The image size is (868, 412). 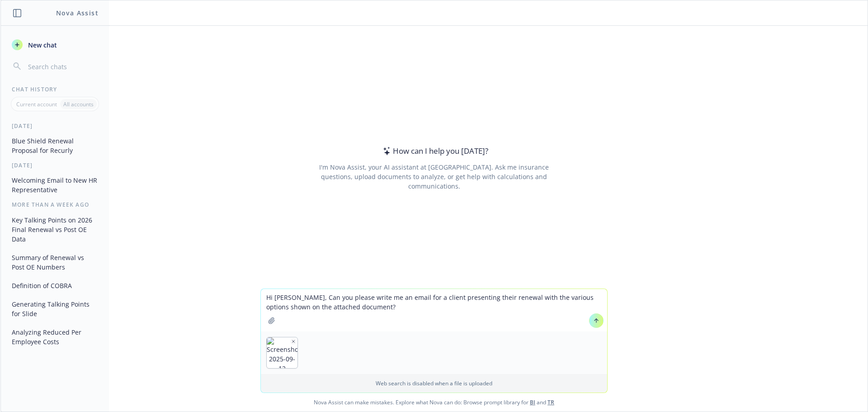 I want to click on a: TR, so click(x=550, y=402).